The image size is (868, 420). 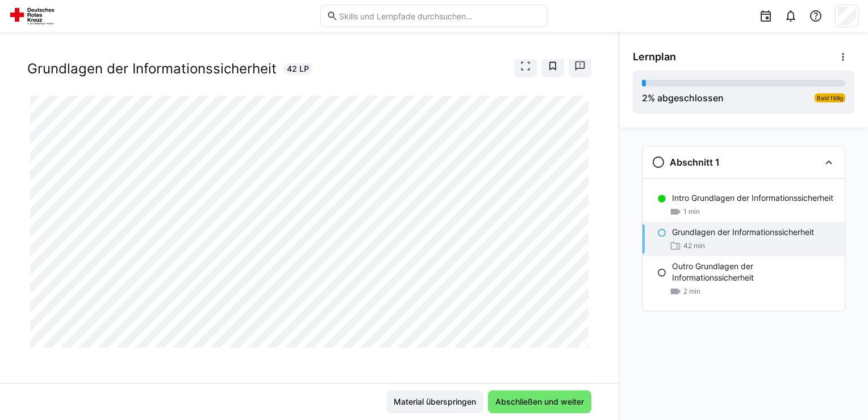 I want to click on input: Skills und Lernpfade durchsuchen…, so click(x=440, y=16).